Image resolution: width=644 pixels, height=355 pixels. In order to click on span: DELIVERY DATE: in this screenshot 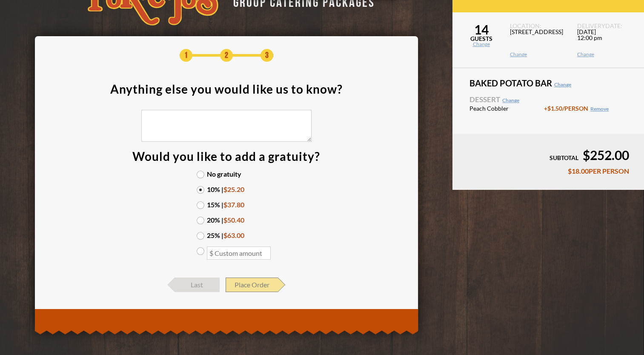, I will do `click(605, 26)`.